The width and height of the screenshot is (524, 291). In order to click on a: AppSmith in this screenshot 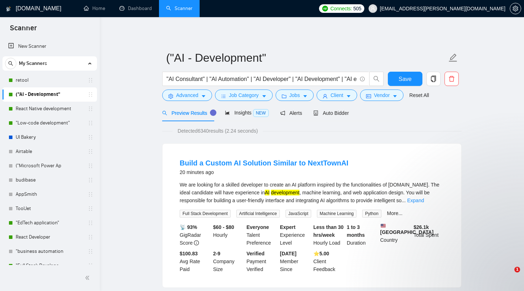, I will do `click(50, 194)`.